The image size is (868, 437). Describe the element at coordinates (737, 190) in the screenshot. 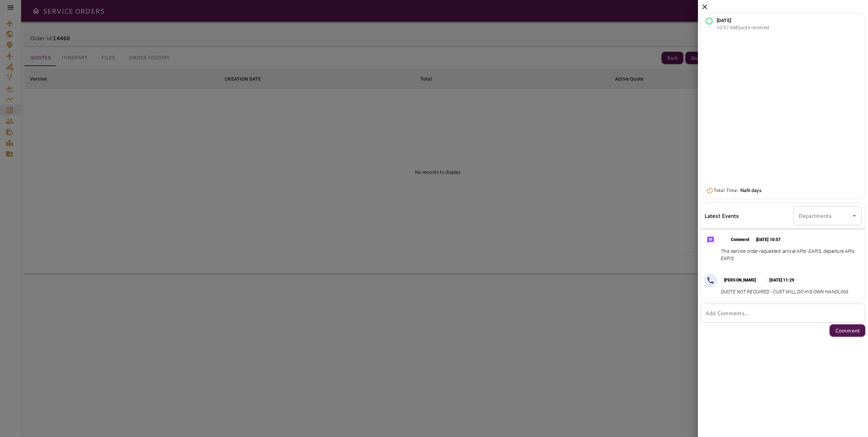

I see `p: Total Time:` at that location.